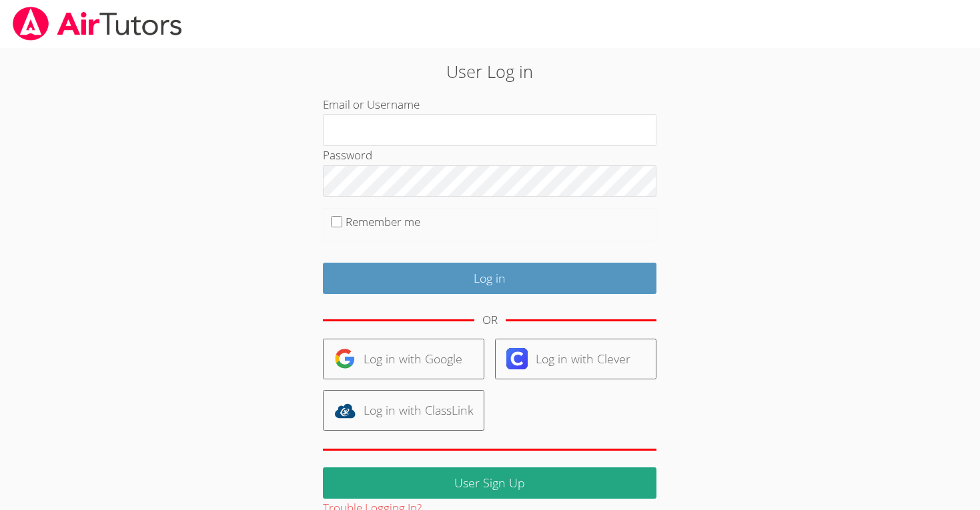 This screenshot has width=980, height=510. I want to click on label: Password, so click(347, 155).